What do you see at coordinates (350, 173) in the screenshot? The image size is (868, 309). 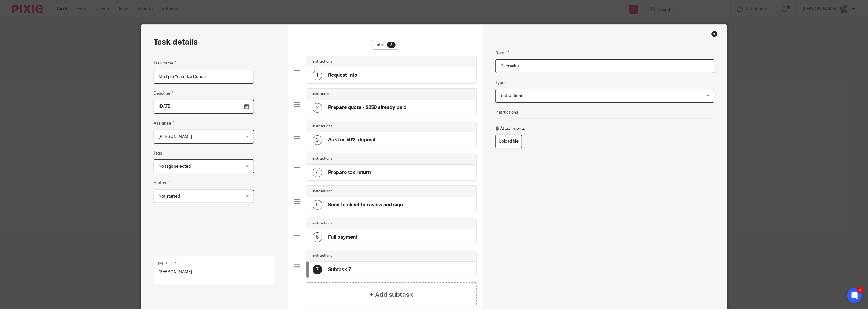 I see `h4: Prepare tax return` at bounding box center [350, 173].